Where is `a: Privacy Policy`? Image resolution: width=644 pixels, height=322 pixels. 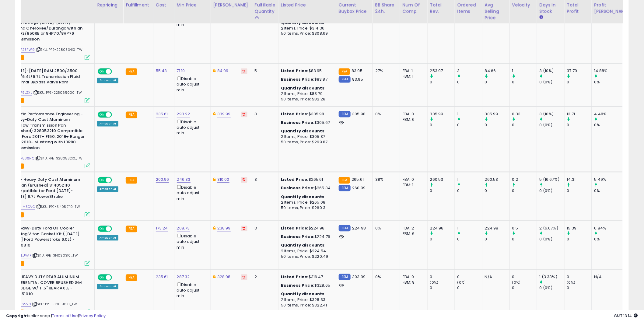 a: Privacy Policy is located at coordinates (92, 316).